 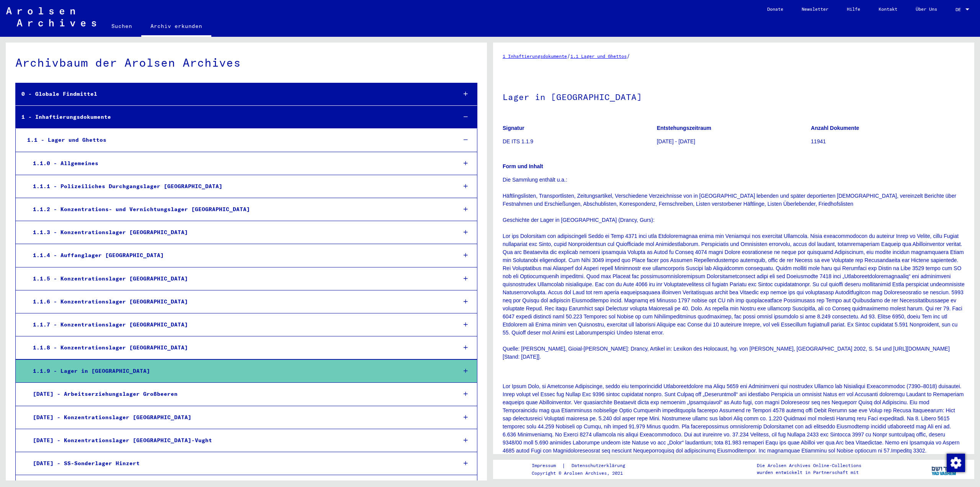 What do you see at coordinates (236, 140) in the screenshot?
I see `div: 1.1 - Lager und Ghettos` at bounding box center [236, 140].